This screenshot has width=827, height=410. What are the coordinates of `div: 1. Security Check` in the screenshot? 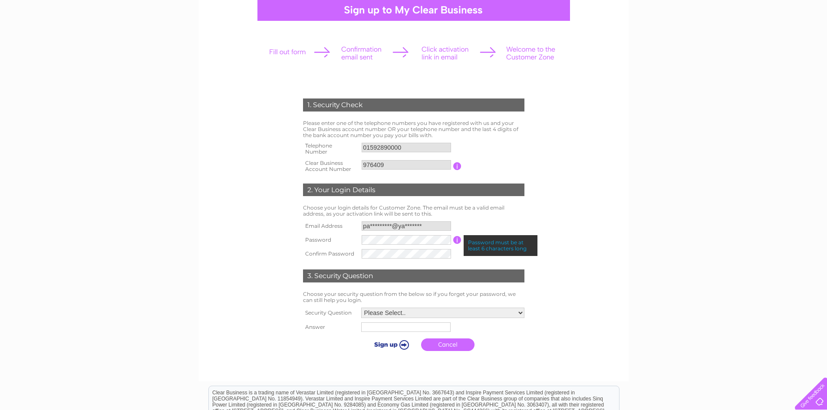 It's located at (414, 105).